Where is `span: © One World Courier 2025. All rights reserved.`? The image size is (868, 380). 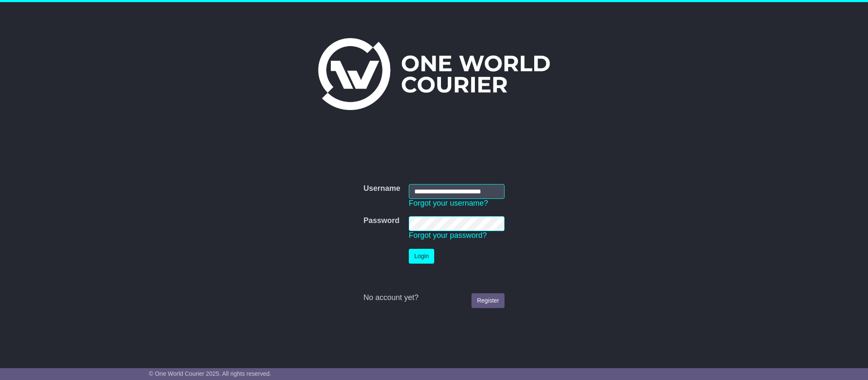
span: © One World Courier 2025. All rights reserved. is located at coordinates (210, 374).